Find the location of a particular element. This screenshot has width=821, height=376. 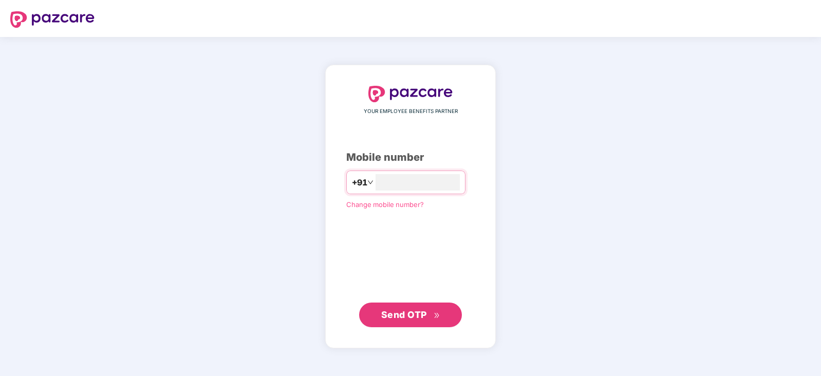

span: Send OTP is located at coordinates (404, 314).